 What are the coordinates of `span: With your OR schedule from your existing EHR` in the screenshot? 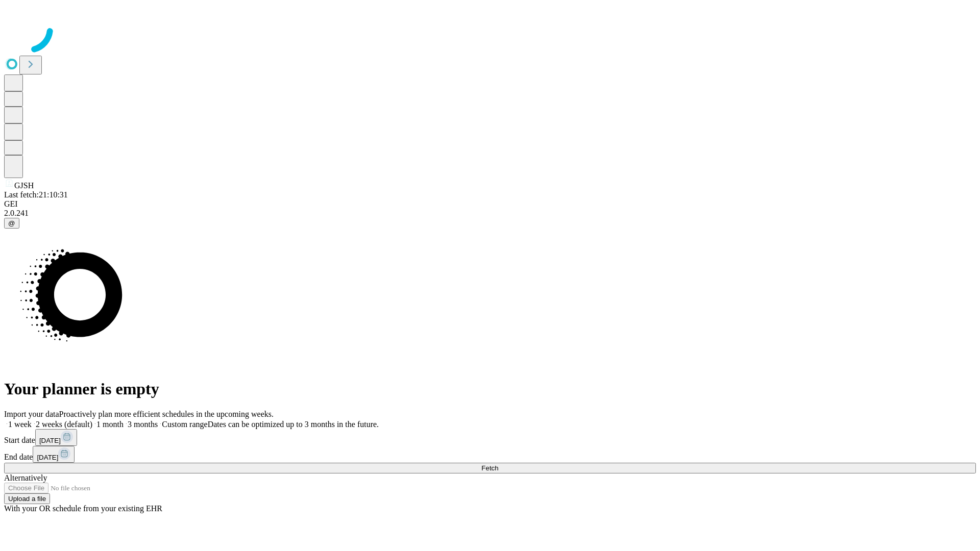 It's located at (83, 508).